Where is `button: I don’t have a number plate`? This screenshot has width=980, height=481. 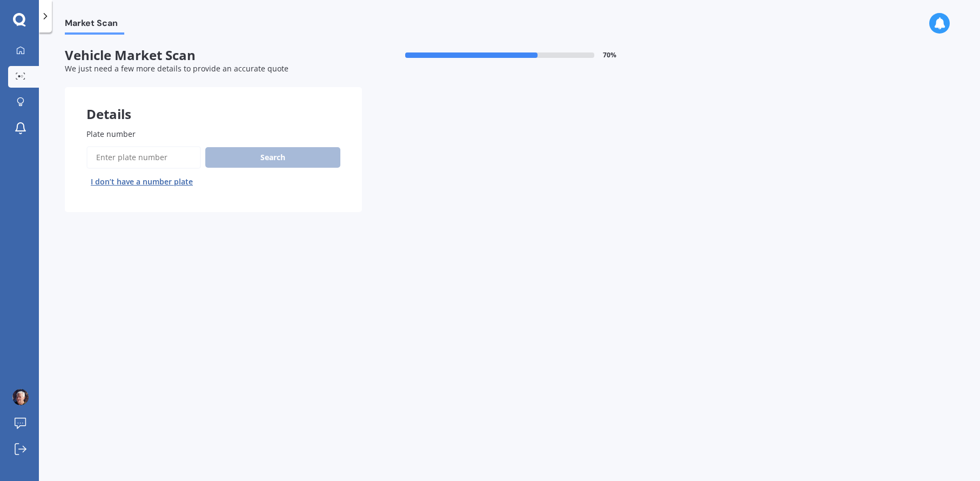
button: I don’t have a number plate is located at coordinates (142, 182).